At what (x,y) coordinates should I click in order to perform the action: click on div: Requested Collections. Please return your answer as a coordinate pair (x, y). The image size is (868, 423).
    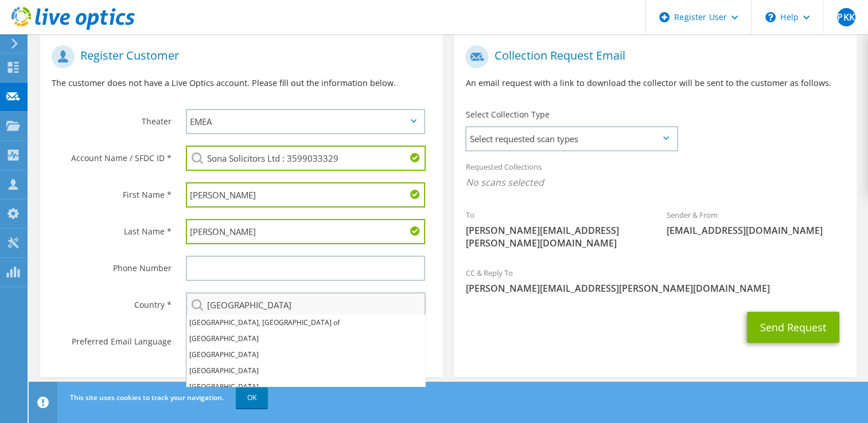
    Looking at the image, I should click on (654, 176).